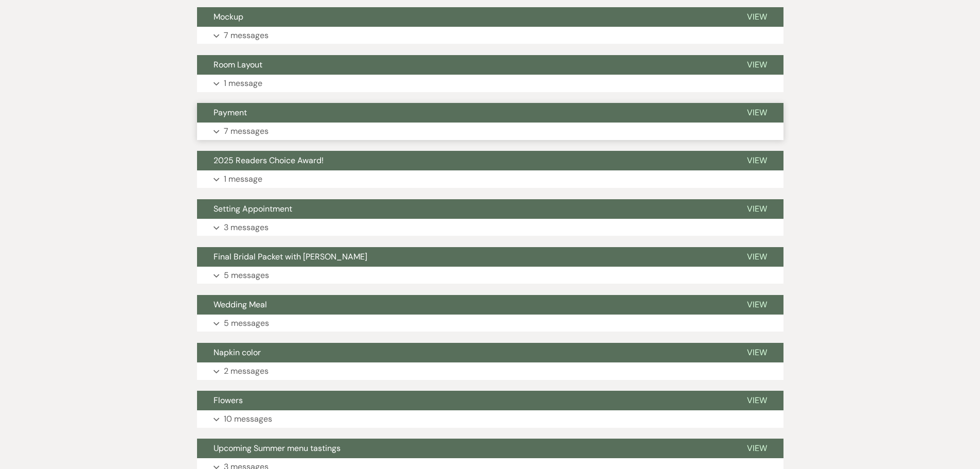  I want to click on p: 3 messages, so click(246, 228).